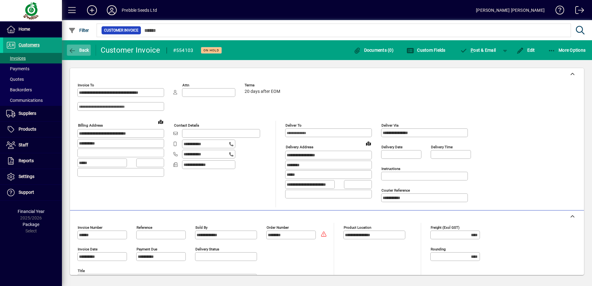 The image size is (592, 286). Describe the element at coordinates (426, 50) in the screenshot. I see `span: Custom Fields` at that location.